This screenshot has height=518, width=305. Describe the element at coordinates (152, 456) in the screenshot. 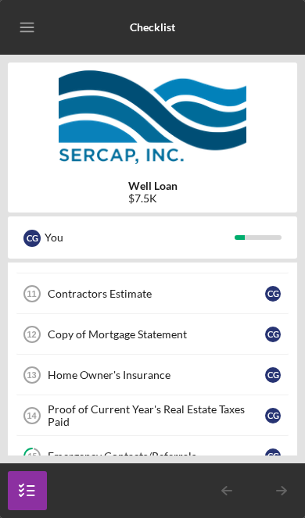

I see `a: 15Emergency Contacts/ReferralsCG` at that location.